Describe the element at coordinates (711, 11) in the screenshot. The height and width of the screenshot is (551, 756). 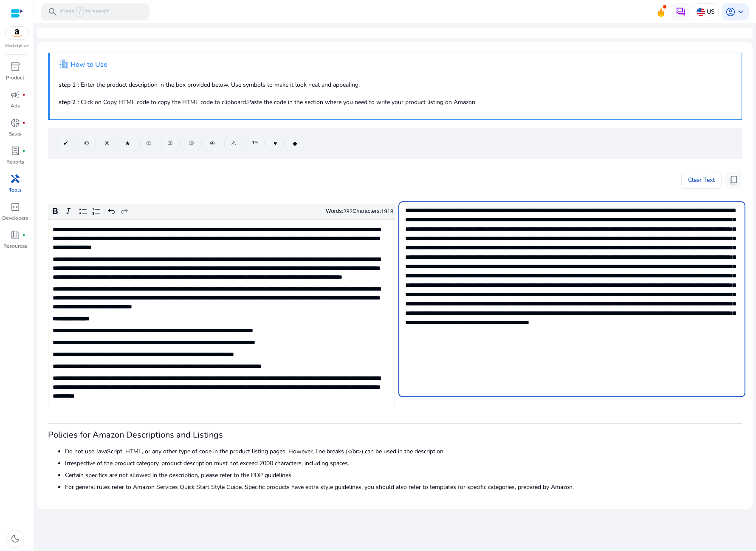
I see `p: US` at that location.